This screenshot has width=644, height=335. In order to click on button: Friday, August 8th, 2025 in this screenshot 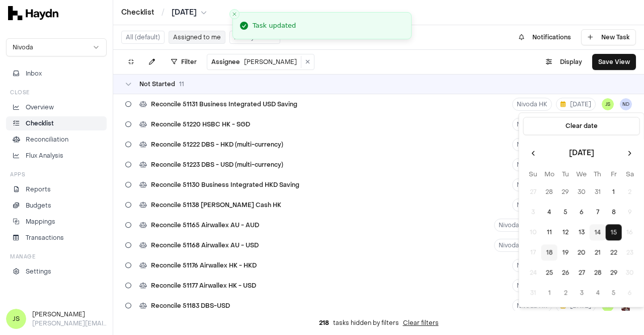, I will do `click(614, 213)`.